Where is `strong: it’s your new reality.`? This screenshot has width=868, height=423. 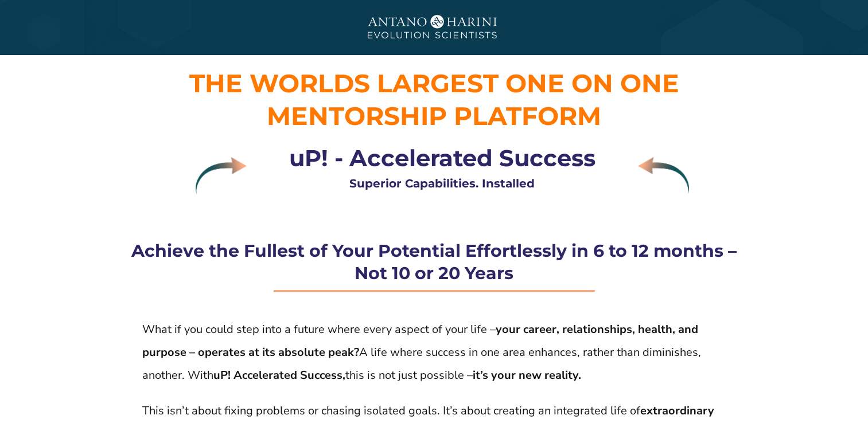 strong: it’s your new reality. is located at coordinates (527, 375).